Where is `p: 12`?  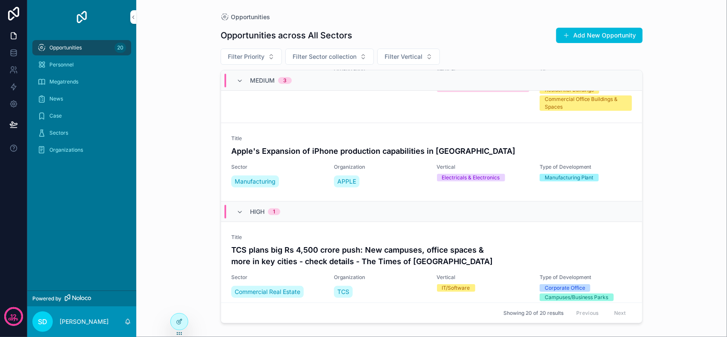
p: 12 is located at coordinates (13, 317).